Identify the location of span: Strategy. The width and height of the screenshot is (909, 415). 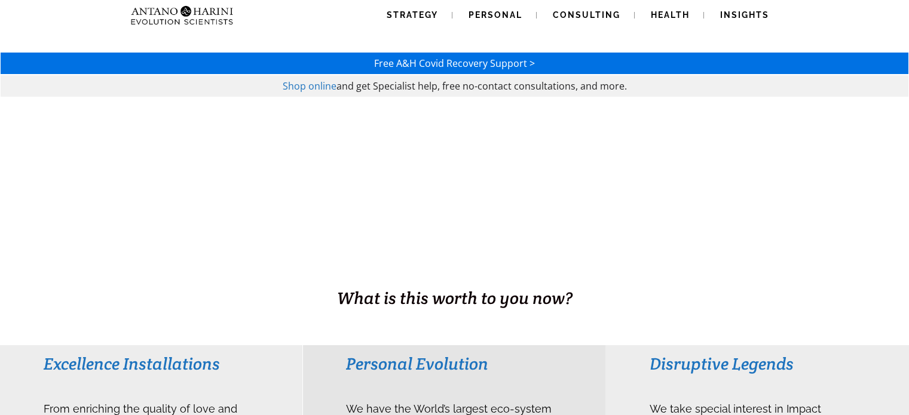
(412, 15).